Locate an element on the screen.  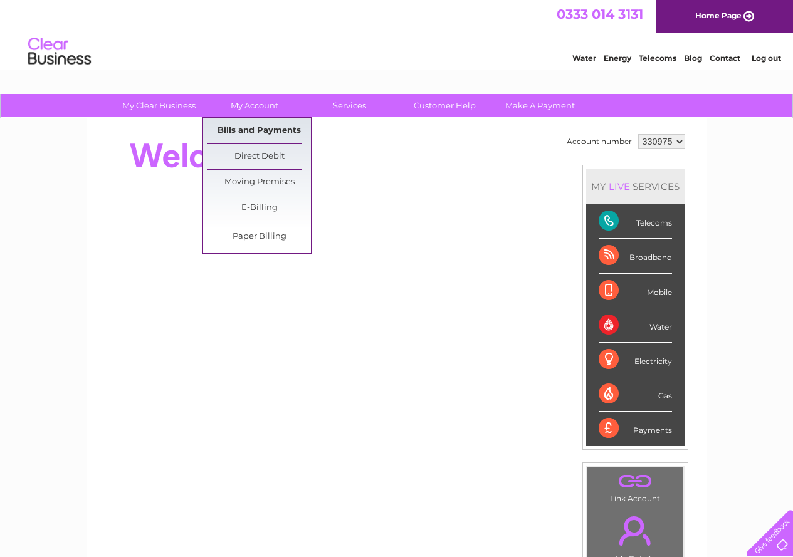
a: Bills and Payments is located at coordinates (259, 131).